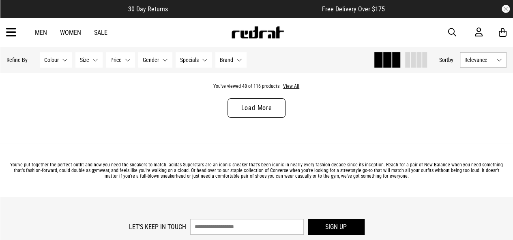  What do you see at coordinates (336, 227) in the screenshot?
I see `button: Sign up` at bounding box center [336, 227].